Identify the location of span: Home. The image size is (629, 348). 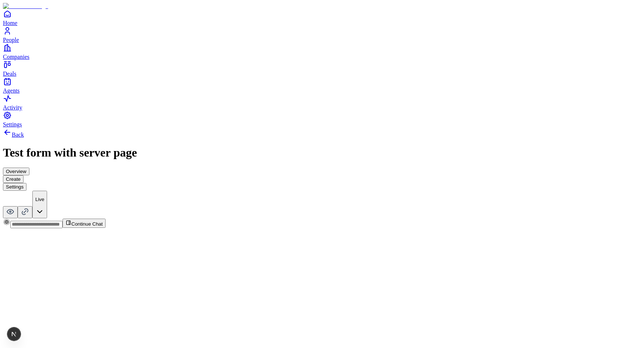
(10, 23).